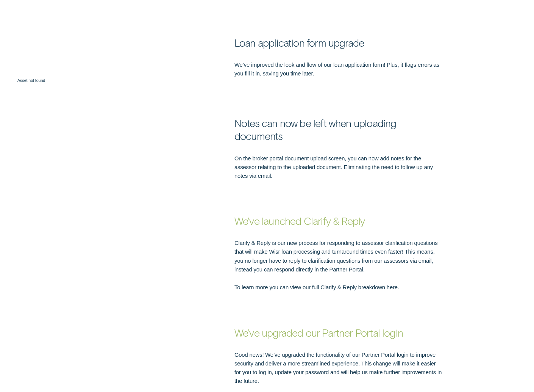 This screenshot has width=534, height=392. What do you see at coordinates (338, 288) in the screenshot?
I see `p: To learn more you can view our full Clarify & Reply breakdown here.` at bounding box center [338, 288].